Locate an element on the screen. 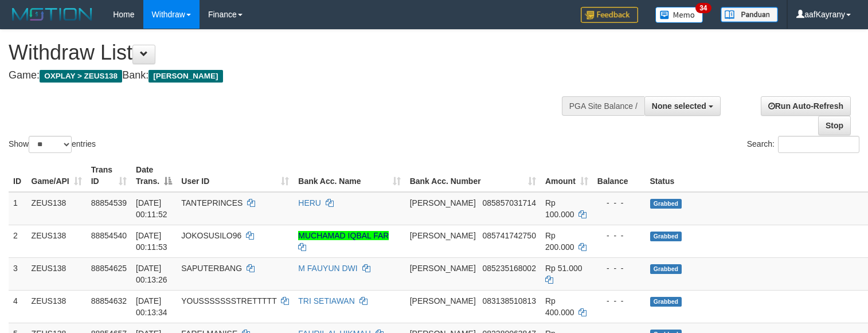  span: 88854540 is located at coordinates (109, 235).